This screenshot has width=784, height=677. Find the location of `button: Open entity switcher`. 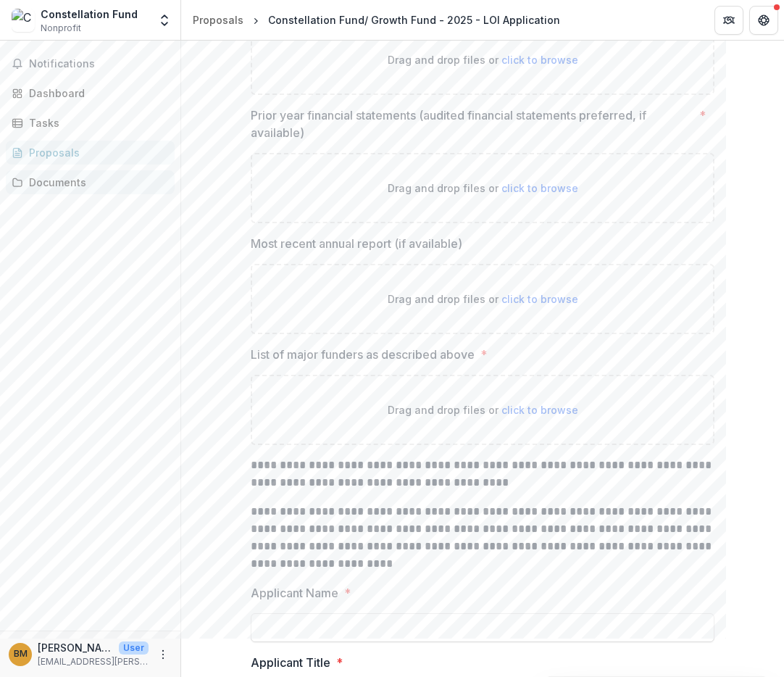

button: Open entity switcher is located at coordinates (164, 20).